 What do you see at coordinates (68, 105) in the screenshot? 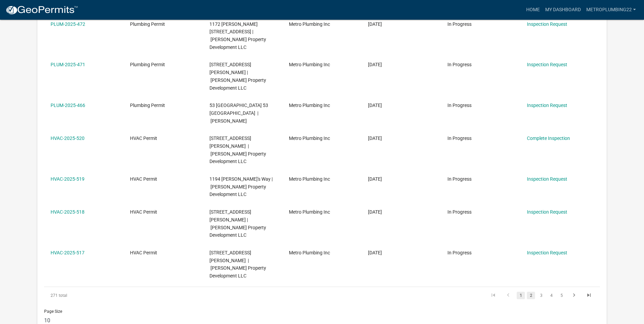
I see `a: PLUM-2025-466` at bounding box center [68, 105].